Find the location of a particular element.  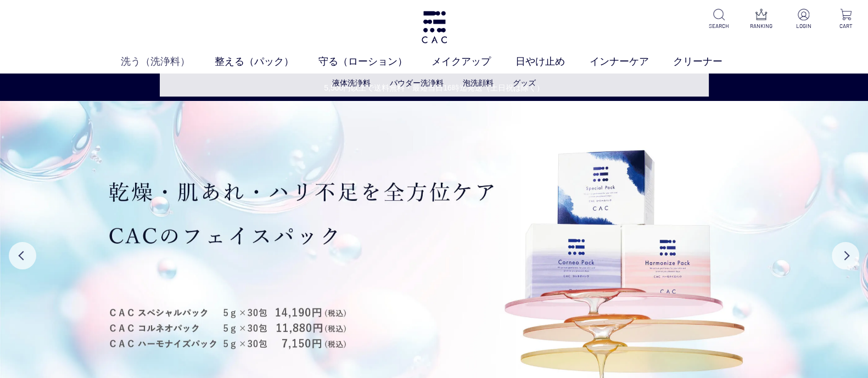

a: LOGIN is located at coordinates (803, 20).